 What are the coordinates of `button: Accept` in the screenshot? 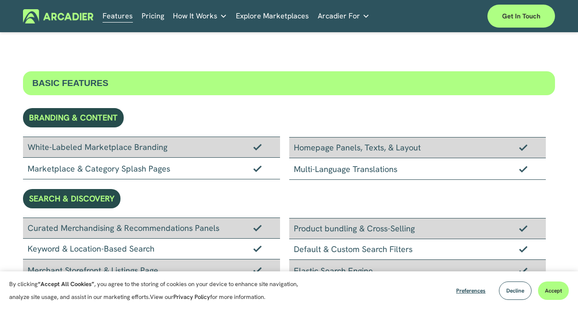 It's located at (553, 291).